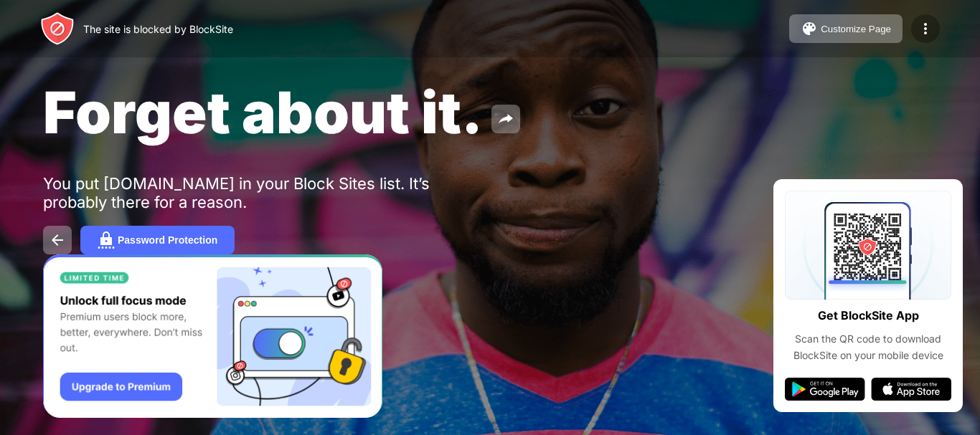 Image resolution: width=980 pixels, height=435 pixels. What do you see at coordinates (506, 119) in the screenshot?
I see `img: share.svg` at bounding box center [506, 119].